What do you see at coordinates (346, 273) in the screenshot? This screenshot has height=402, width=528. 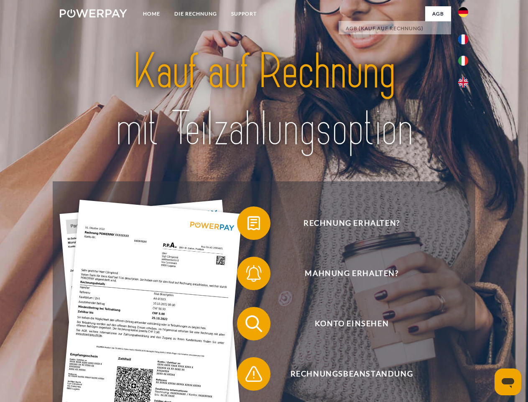 I see `a: Mahnung erhalten?` at bounding box center [346, 273].